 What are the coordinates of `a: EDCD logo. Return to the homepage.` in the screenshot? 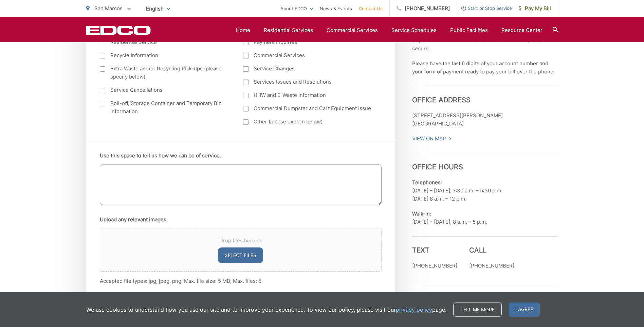 It's located at (119, 30).